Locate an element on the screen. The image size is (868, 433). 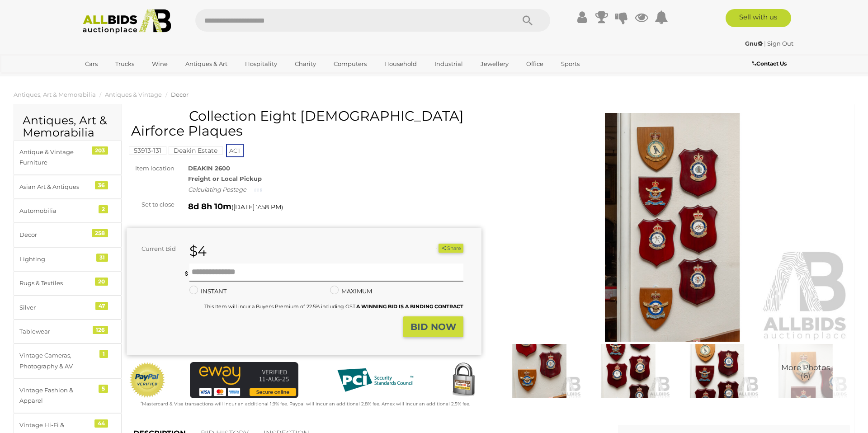
span: Antiques & Vintage is located at coordinates (133, 95).